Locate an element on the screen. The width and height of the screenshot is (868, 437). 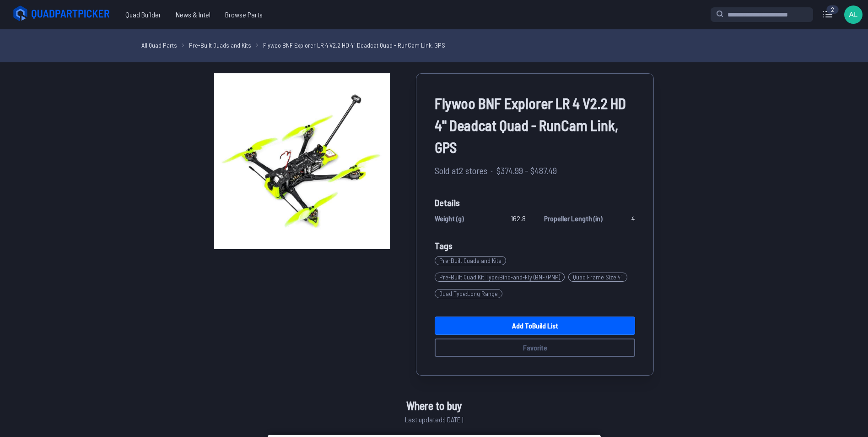
a: Quad Frame Size:4" is located at coordinates (600, 277).